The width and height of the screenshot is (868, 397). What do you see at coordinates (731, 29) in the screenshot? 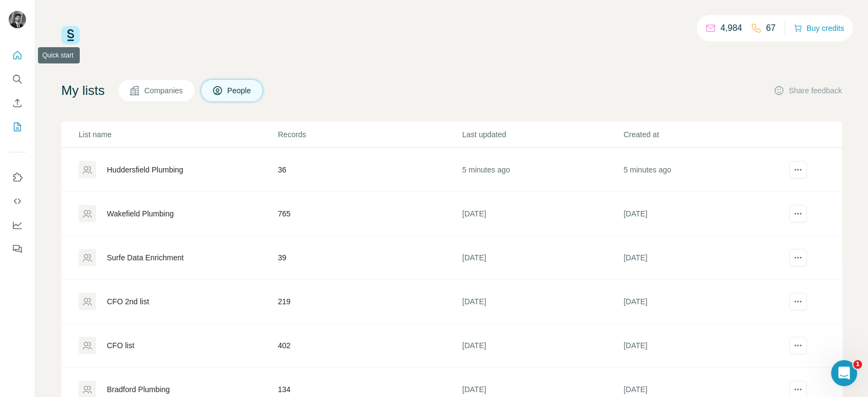
I see `p: 4,984` at bounding box center [731, 29].